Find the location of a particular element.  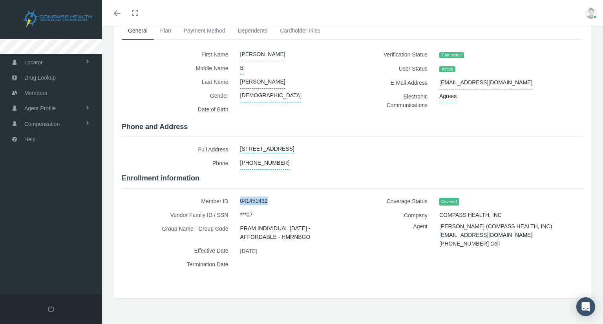

a: Cardholder Files is located at coordinates (300, 31).